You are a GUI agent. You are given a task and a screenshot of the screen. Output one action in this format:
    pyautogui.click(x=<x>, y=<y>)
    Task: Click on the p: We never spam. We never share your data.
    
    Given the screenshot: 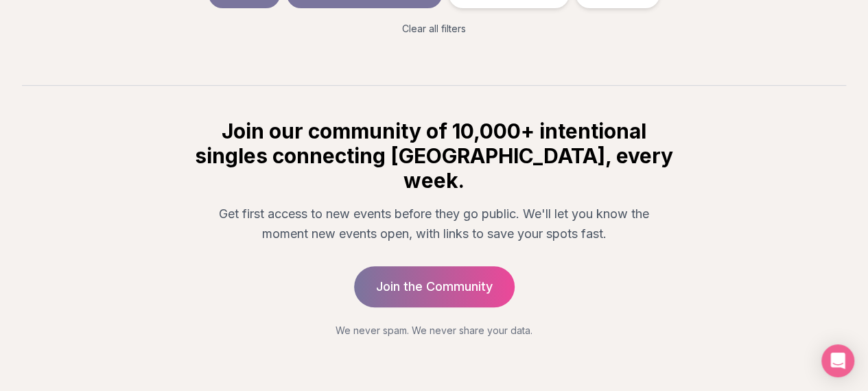 What is the action you would take?
    pyautogui.click(x=434, y=331)
    